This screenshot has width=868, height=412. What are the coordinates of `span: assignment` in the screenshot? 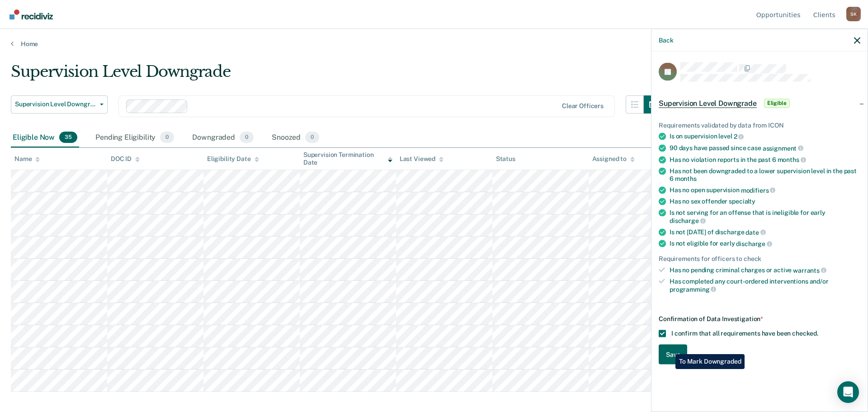 It's located at (783, 148).